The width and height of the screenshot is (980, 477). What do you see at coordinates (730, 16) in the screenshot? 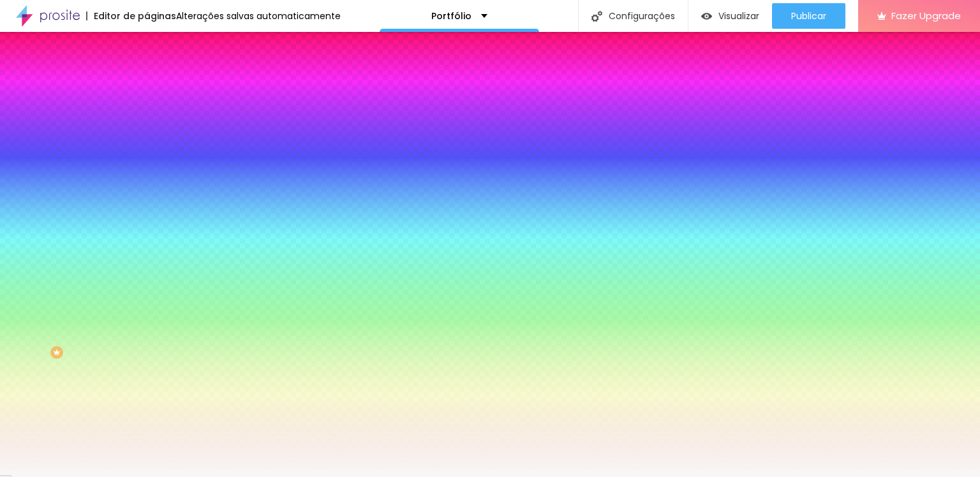
I see `button: Visualizar` at bounding box center [730, 16].